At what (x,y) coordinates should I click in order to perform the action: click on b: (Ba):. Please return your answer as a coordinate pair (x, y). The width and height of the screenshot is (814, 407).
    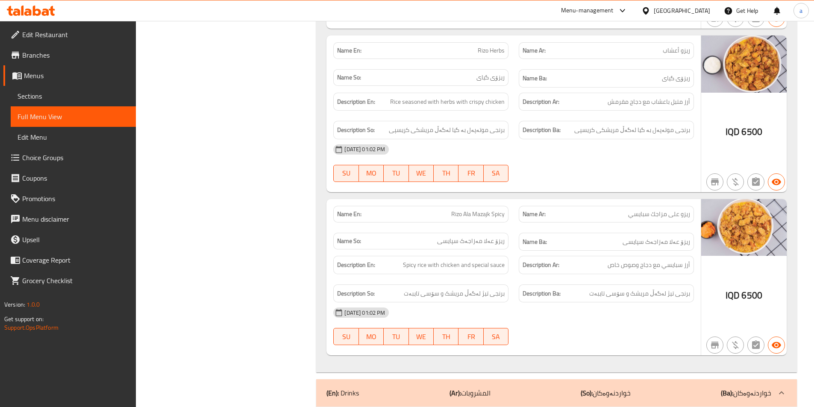
    Looking at the image, I should click on (727, 393).